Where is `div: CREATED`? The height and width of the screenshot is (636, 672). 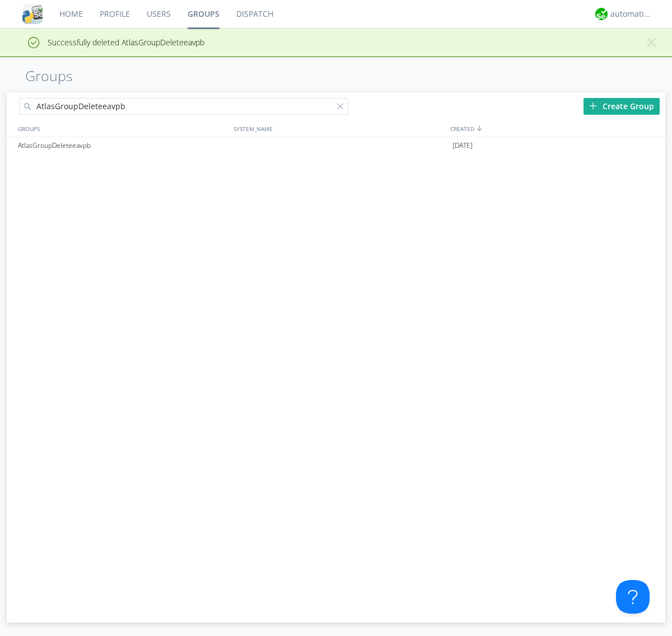 div: CREATED is located at coordinates (556, 128).